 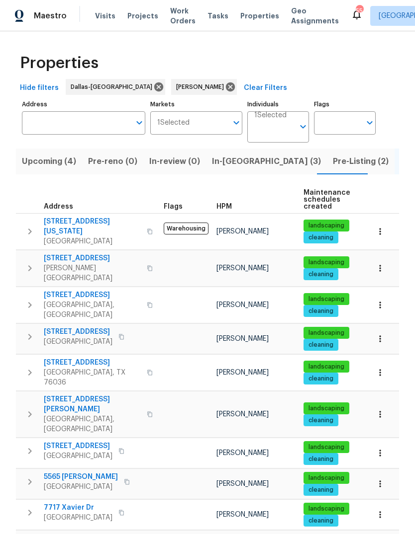 What do you see at coordinates (143, 16) in the screenshot?
I see `span: Projects` at bounding box center [143, 16].